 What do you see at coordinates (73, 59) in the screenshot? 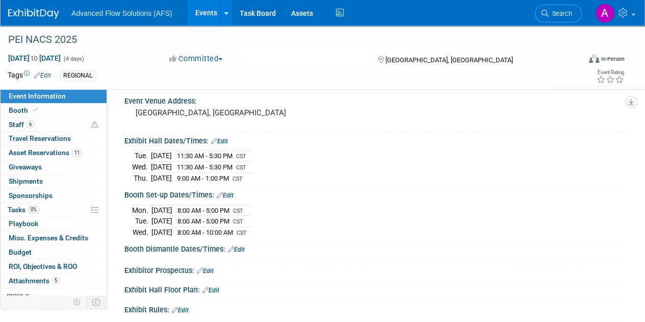
I see `span: (4 days)` at bounding box center [73, 59].